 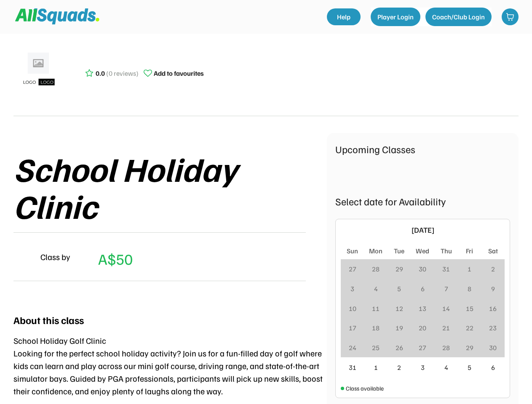 I want to click on img: shopping-cart-01%20%281%29.svg, so click(x=510, y=17).